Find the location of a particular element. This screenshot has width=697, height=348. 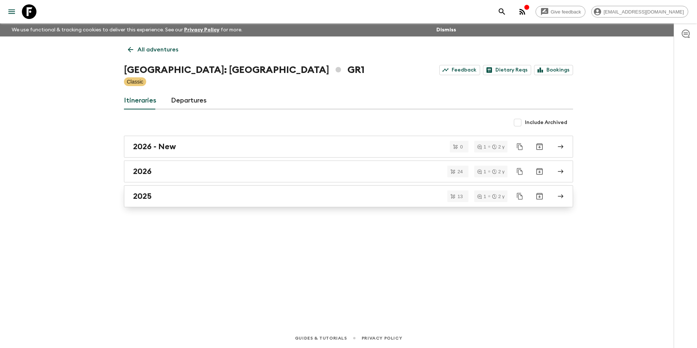

span: 24 is located at coordinates (460, 171).